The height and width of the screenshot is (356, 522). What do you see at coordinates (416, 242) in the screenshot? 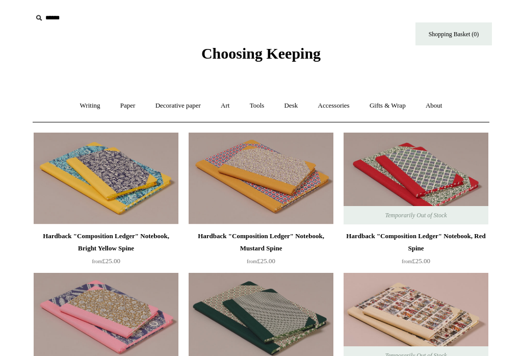
I see `div: Hardback "Composition Ledger" Notebook, Red Spine` at bounding box center [416, 242].